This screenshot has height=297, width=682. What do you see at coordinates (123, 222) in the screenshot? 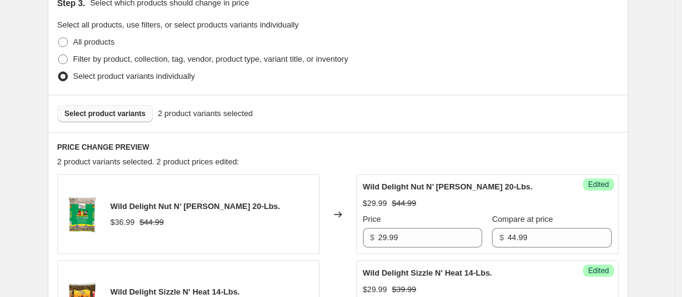
I see `div: $36.99` at bounding box center [123, 222].